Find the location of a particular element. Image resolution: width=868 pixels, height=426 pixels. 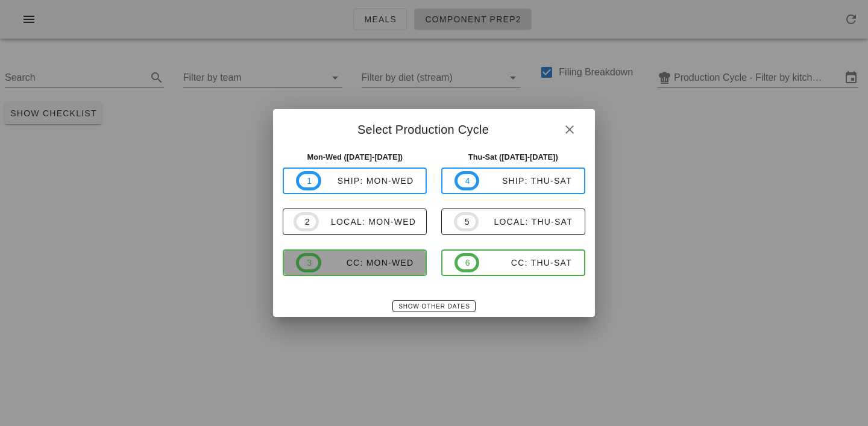

button: Show Other Dates is located at coordinates (434, 306).